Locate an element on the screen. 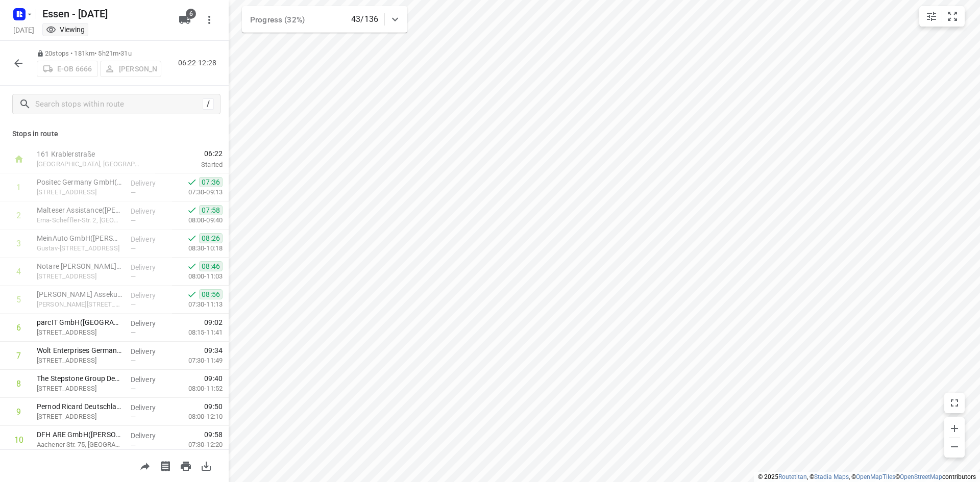  div: small contained button group is located at coordinates (942, 16).